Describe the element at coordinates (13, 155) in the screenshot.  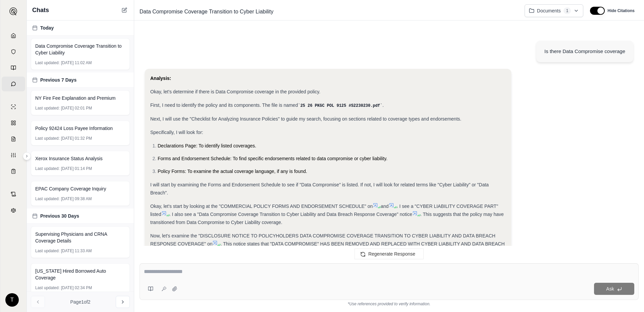
I see `a: Custom Report` at that location.